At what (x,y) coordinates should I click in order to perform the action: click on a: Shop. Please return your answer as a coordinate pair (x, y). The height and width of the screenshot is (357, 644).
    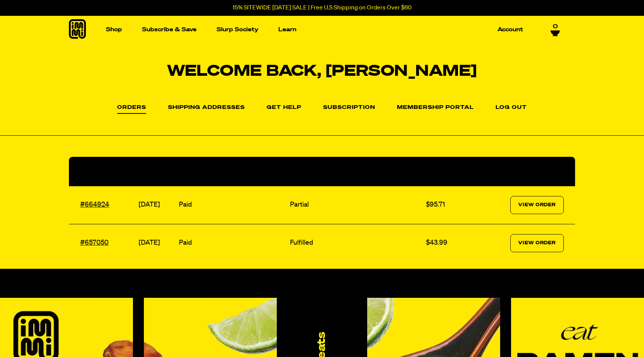
    Looking at the image, I should click on (114, 30).